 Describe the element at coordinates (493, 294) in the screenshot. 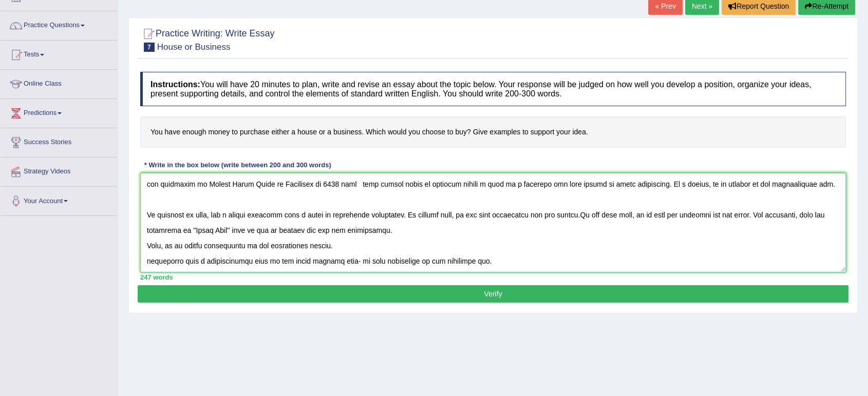

I see `button: Verify` at that location.